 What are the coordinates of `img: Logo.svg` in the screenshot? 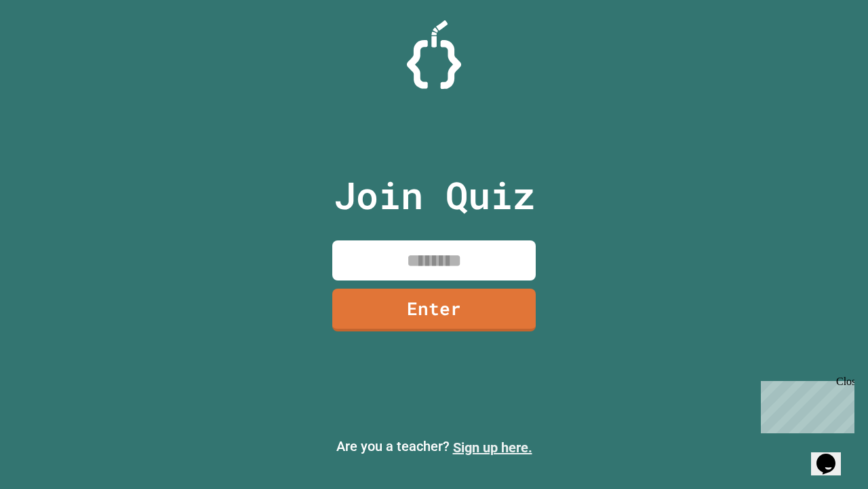 It's located at (434, 54).